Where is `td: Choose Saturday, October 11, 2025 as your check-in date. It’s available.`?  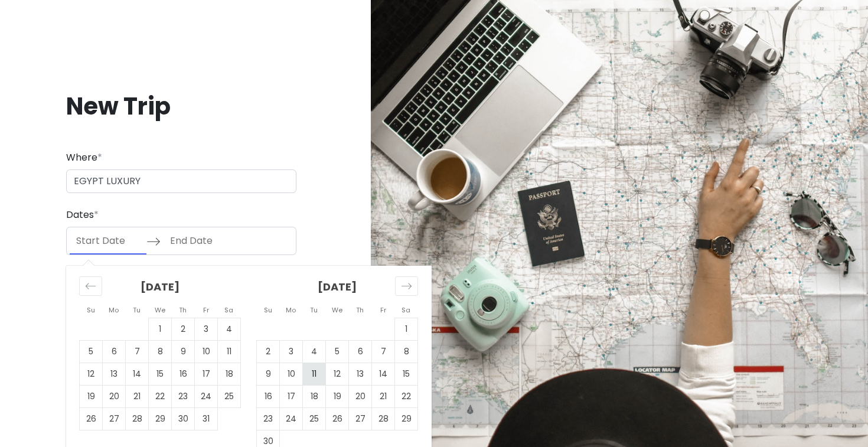
td: Choose Saturday, October 11, 2025 as your check-in date. It’s available. is located at coordinates (229, 352).